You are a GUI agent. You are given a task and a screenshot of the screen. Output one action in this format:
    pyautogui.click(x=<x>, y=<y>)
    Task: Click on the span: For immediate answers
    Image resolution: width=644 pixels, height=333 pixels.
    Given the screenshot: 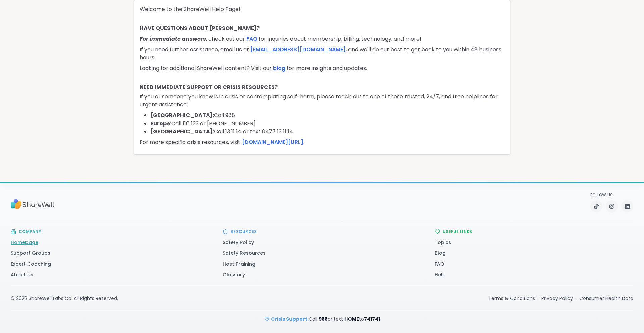 What is the action you would take?
    pyautogui.click(x=173, y=39)
    